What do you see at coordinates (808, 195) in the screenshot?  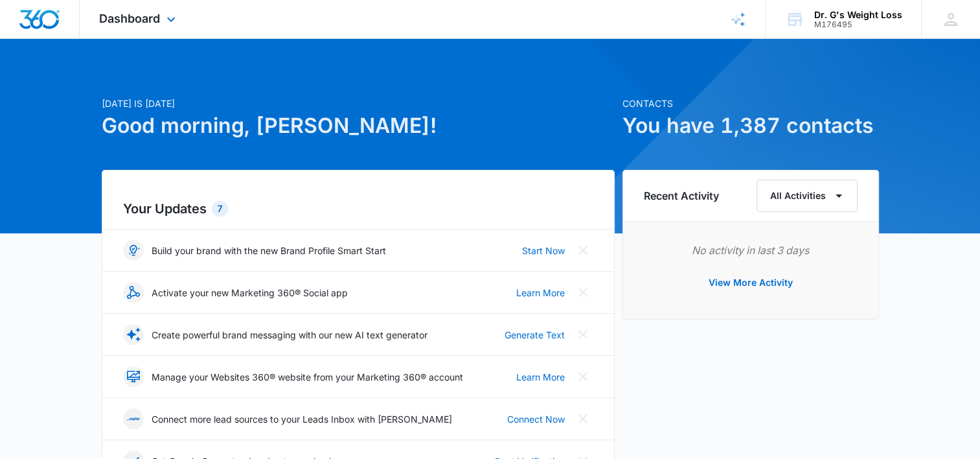 I see `button: All Activities` at bounding box center [808, 195].